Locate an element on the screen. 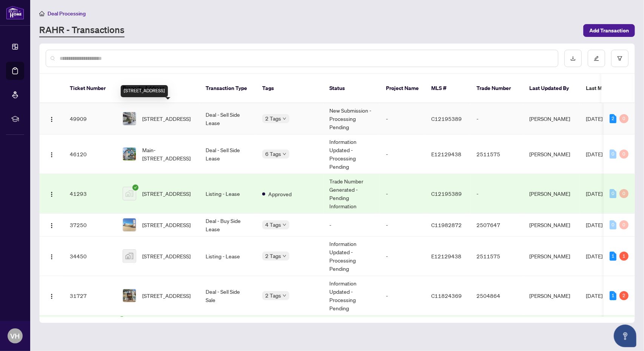  a: RAHR - Transactions is located at coordinates (82, 31).